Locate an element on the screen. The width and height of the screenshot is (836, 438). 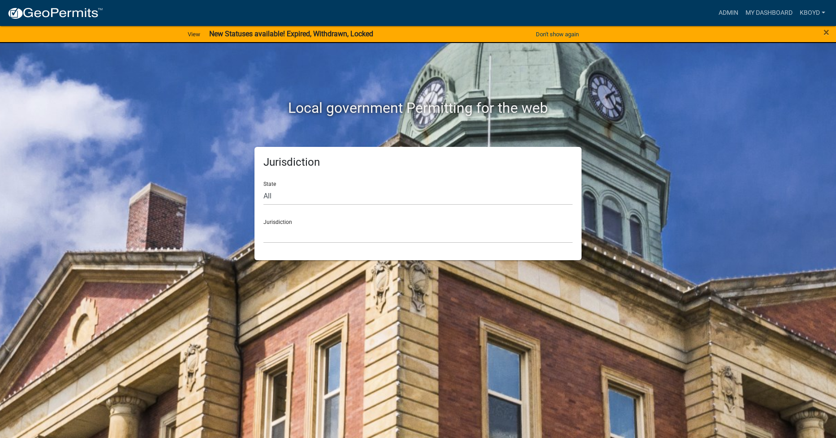
strong: New Statuses available! Expired, Withdrawn, Locked is located at coordinates (291, 34).